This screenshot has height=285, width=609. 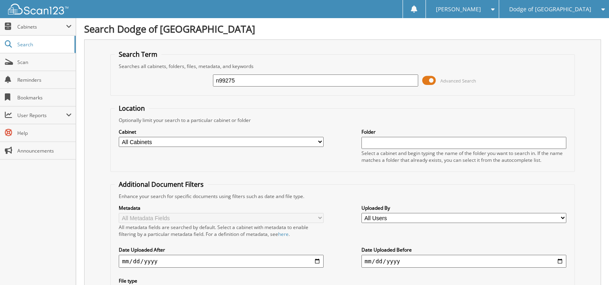 I want to click on input: start, so click(x=221, y=261).